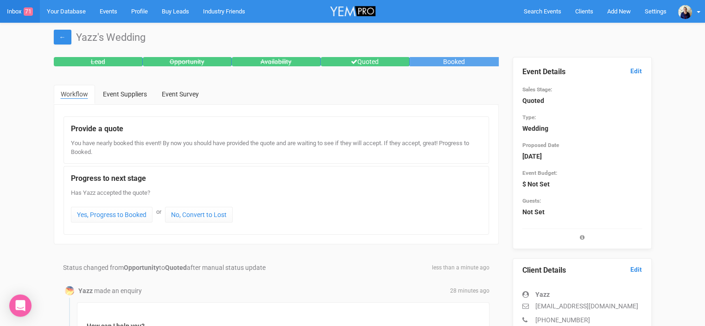 The height and width of the screenshot is (326, 705). What do you see at coordinates (535, 128) in the screenshot?
I see `strong: Wedding` at bounding box center [535, 128].